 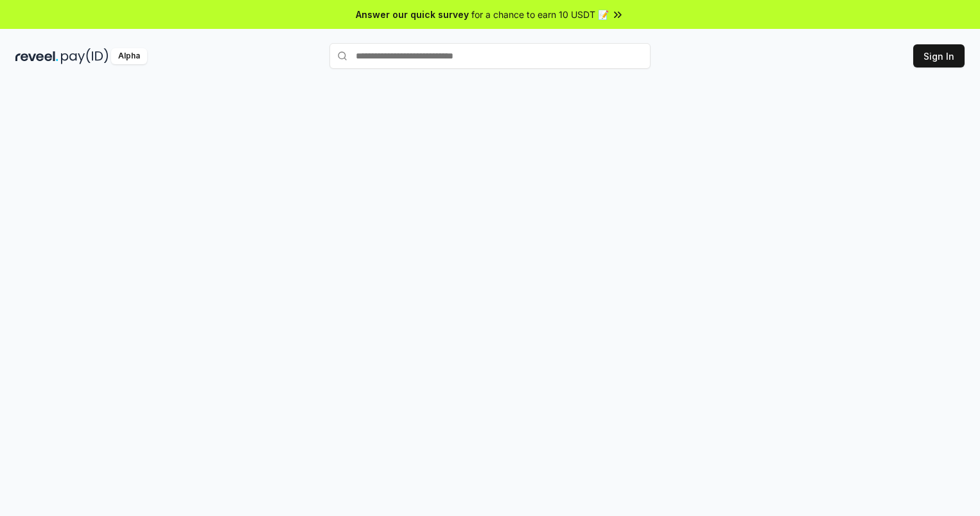 What do you see at coordinates (37, 56) in the screenshot?
I see `img: reveel_dark` at bounding box center [37, 56].